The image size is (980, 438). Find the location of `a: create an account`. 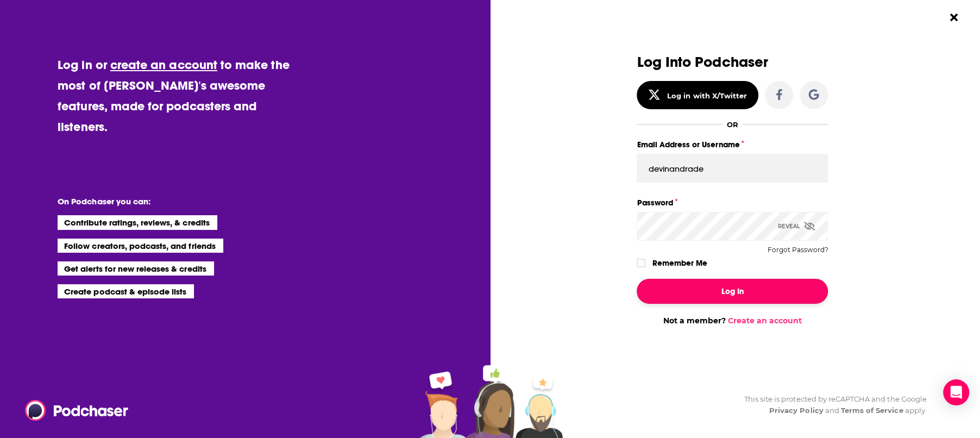

a: create an account is located at coordinates (163, 65).